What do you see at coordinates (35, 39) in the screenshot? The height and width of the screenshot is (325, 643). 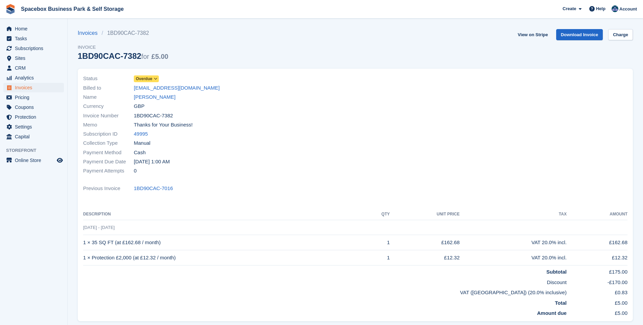 I see `span: Tasks` at bounding box center [35, 39].